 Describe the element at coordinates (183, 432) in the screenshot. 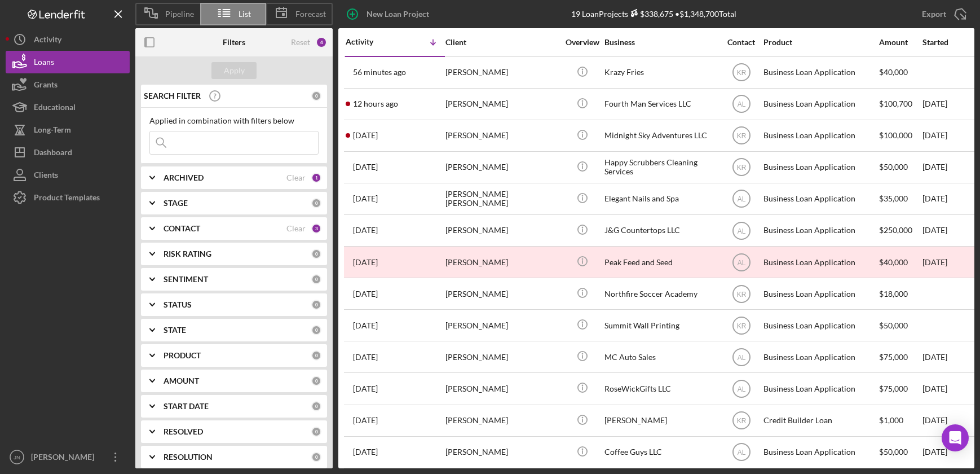

I see `b: RESOLVED` at that location.